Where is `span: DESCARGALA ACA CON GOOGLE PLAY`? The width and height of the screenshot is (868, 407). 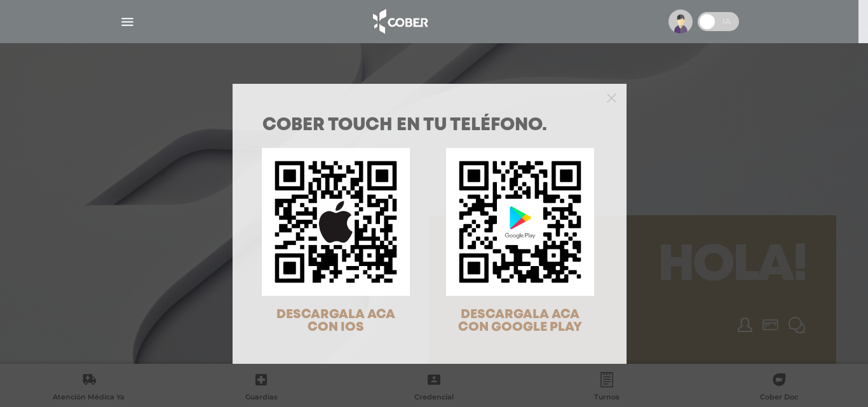 span: DESCARGALA ACA CON GOOGLE PLAY is located at coordinates (520, 321).